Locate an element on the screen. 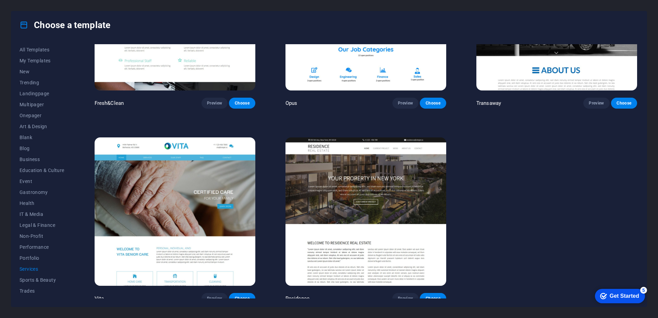  button: Blank is located at coordinates (42, 137).